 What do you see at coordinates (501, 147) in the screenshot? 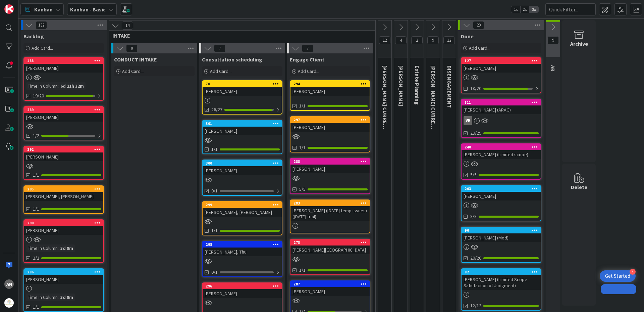
I see `div: 240` at bounding box center [501, 147].